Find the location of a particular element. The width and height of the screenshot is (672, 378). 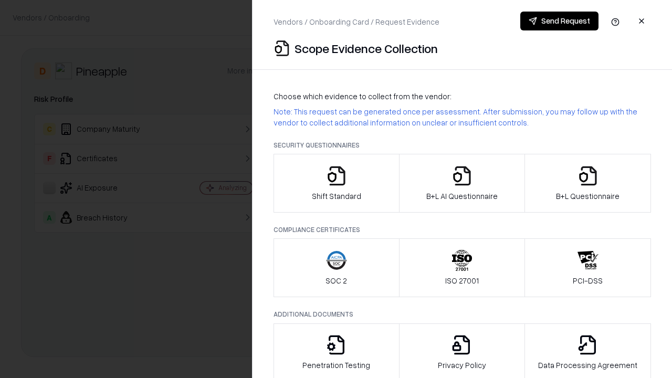

p: Data Processing Agreement is located at coordinates (587, 365).